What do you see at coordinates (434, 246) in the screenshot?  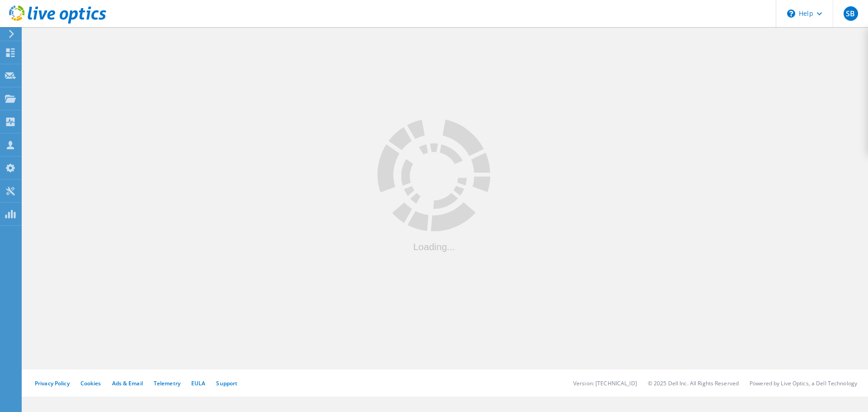 I see `div: Loading...` at bounding box center [434, 246].